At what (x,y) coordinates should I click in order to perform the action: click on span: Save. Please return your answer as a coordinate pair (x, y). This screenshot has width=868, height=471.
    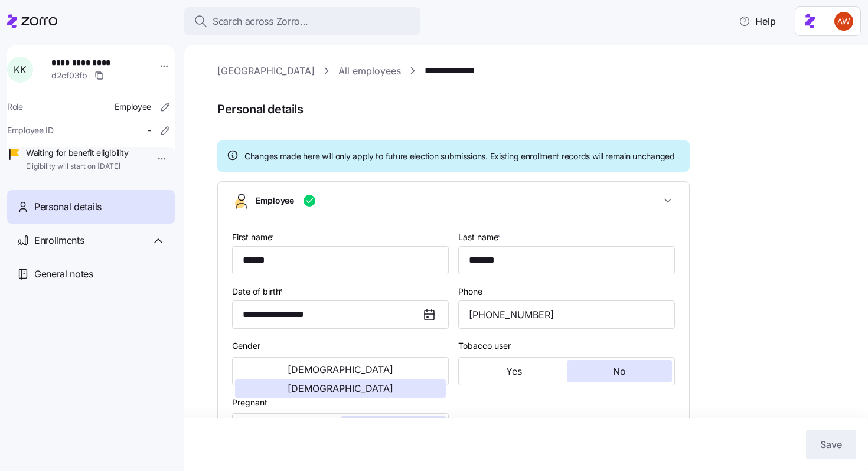
    Looking at the image, I should click on (831, 445).